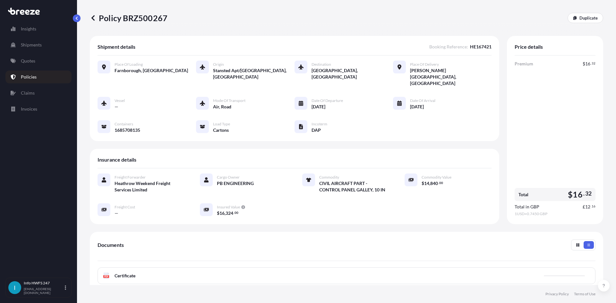 This screenshot has width=616, height=303. Describe the element at coordinates (125, 207) in the screenshot. I see `span: Freight Cost` at that location.